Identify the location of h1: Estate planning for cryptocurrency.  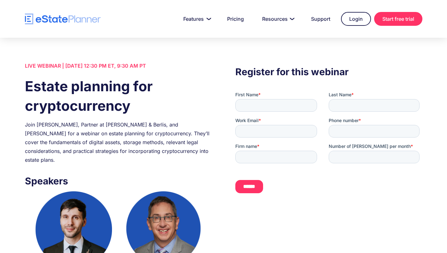
(118, 96).